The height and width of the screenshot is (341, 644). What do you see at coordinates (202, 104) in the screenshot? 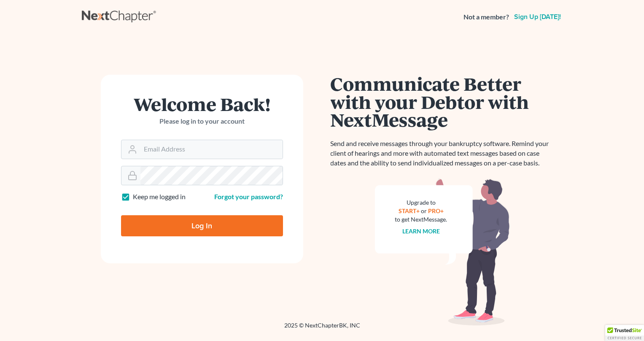
I see `h1: Welcome Back!` at bounding box center [202, 104].